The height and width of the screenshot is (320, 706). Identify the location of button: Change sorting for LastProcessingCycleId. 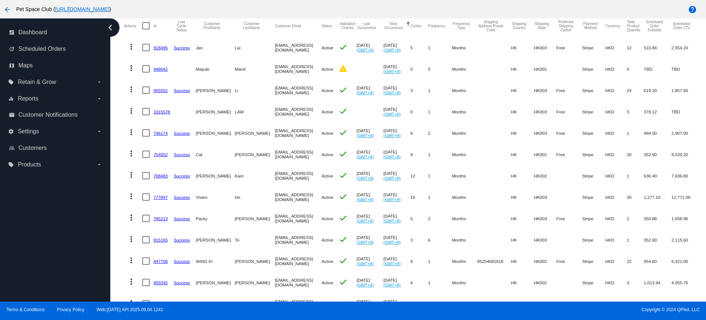
(182, 26).